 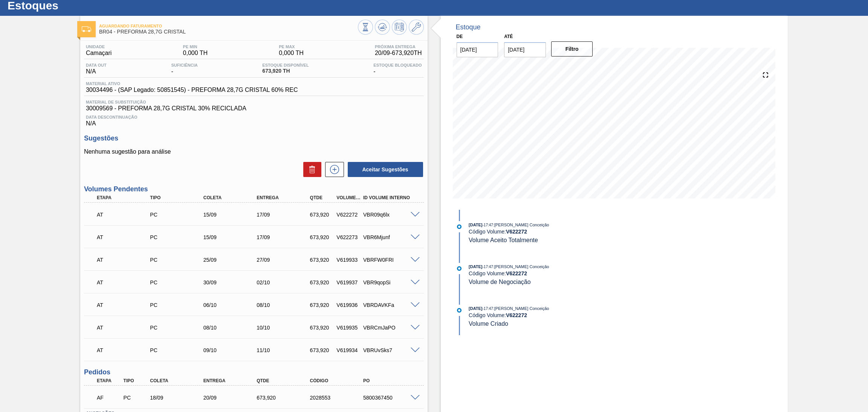 I want to click on span: Aguardando Faturamento, so click(x=228, y=26).